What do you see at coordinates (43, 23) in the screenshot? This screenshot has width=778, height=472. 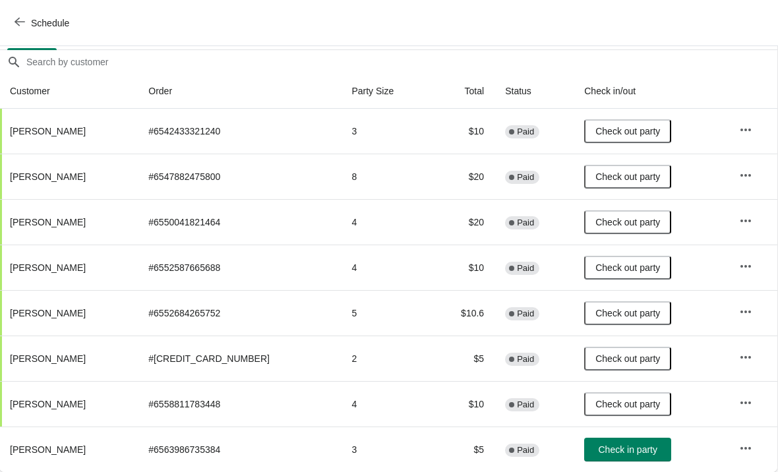 I see `button: Schedule` at bounding box center [43, 23].